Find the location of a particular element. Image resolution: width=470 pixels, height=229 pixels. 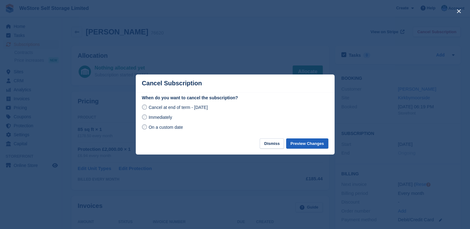

button: close is located at coordinates (459, 11).